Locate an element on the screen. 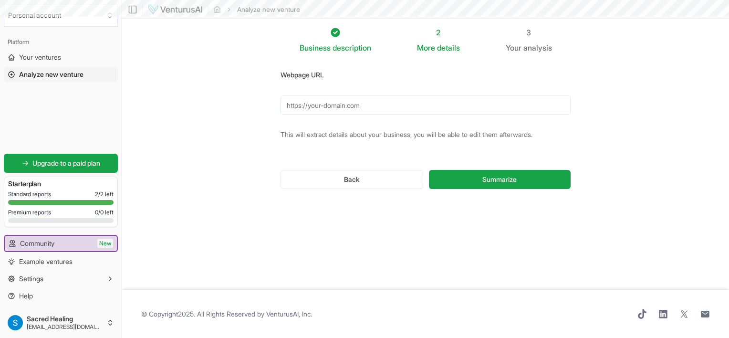 The image size is (729, 338). span: 0 / 0 left is located at coordinates (104, 212).